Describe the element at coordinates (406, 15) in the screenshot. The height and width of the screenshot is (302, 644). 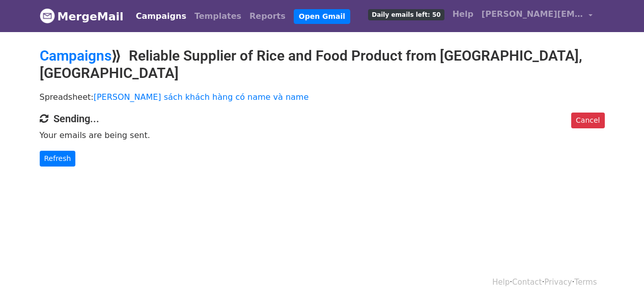
I see `span: Daily emails left: 50` at that location.